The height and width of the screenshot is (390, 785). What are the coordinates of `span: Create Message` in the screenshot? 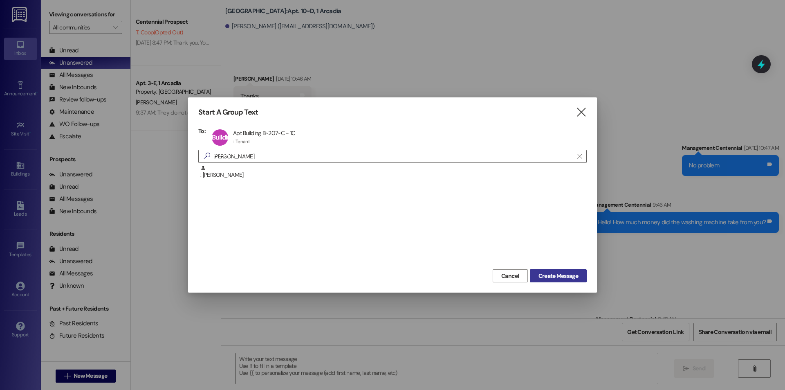 It's located at (558, 276).